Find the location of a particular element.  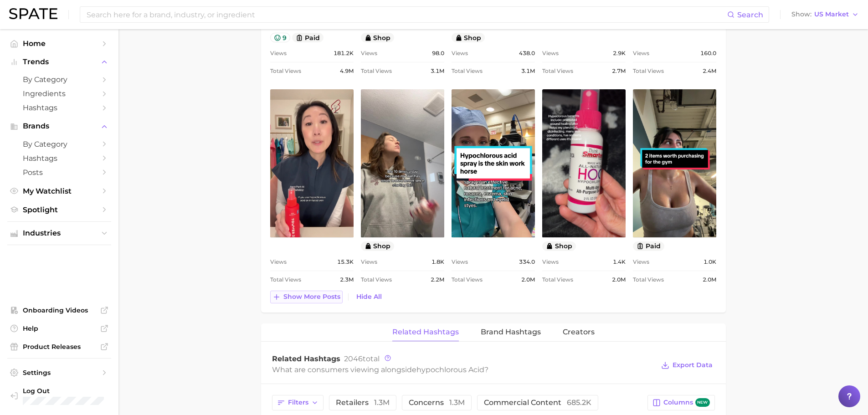

span: hypochlorous acid is located at coordinates (450, 369).